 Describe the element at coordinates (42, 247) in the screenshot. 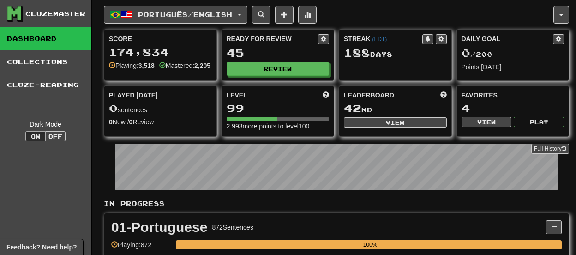

I see `span: Open feedback widget` at that location.